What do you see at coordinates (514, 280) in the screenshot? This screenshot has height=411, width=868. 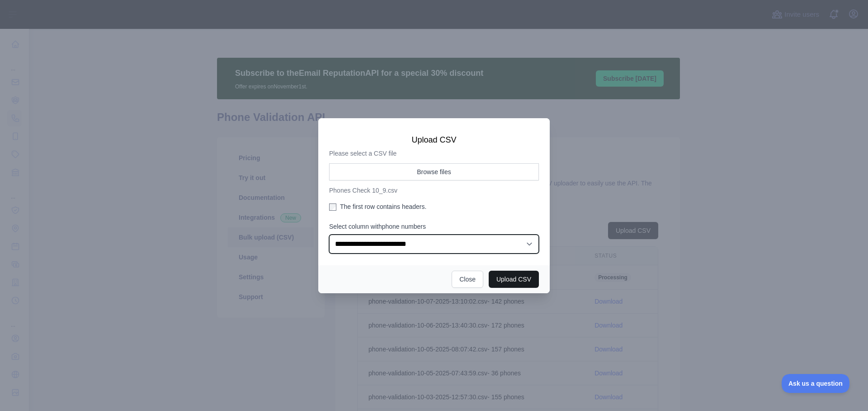 I see `button: Upload CSV` at bounding box center [514, 280].